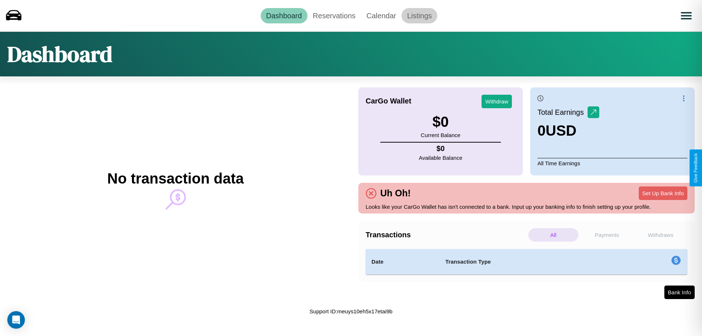 Image resolution: width=702 pixels, height=336 pixels. Describe the element at coordinates (16, 320) in the screenshot. I see `div: Open Intercom Messenger` at that location.